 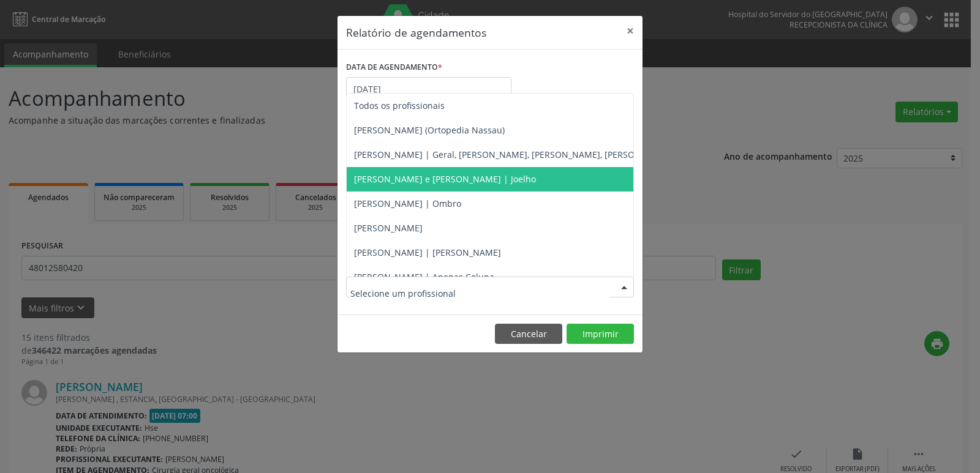 What do you see at coordinates (428, 89) in the screenshot?
I see `input: Selecione uma data ou intervalo` at bounding box center [428, 89].